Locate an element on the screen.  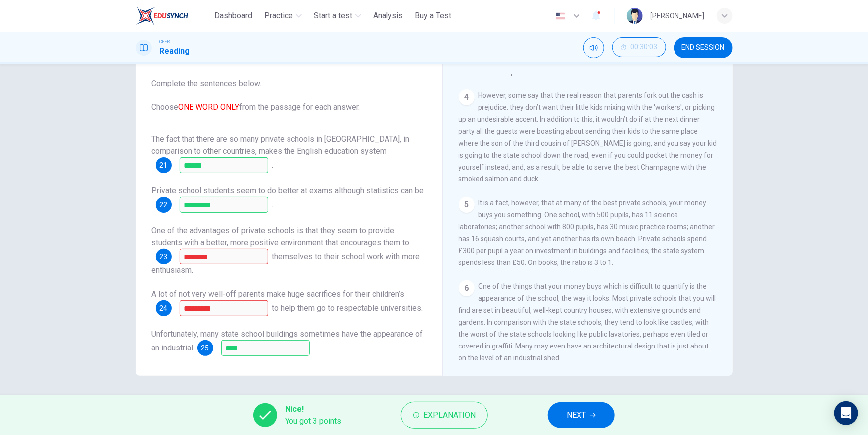
span: Start a test is located at coordinates (332, 16).